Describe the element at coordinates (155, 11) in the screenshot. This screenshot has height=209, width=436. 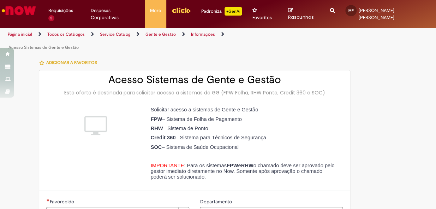
I see `span: More` at that location.